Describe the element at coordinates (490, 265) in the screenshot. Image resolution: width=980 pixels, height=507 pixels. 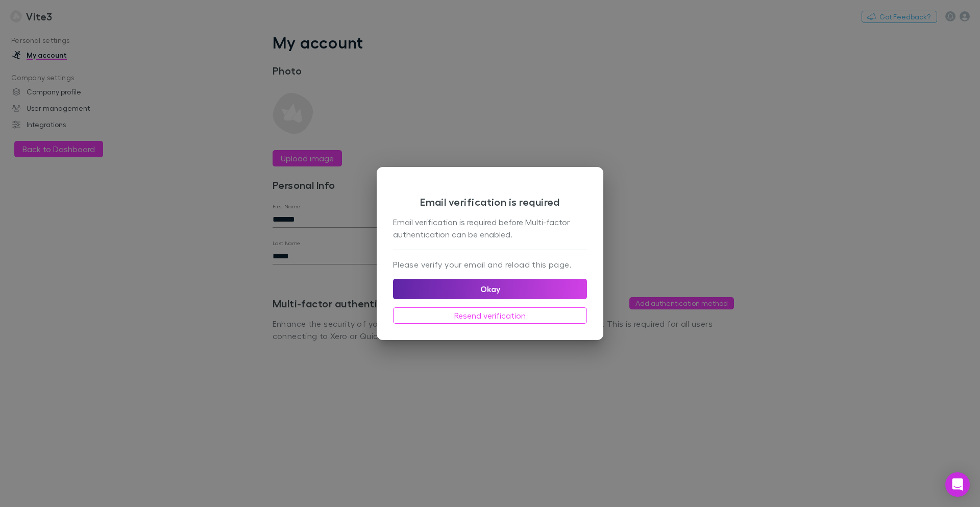
I see `p: Please verify your email and reload this page.` at that location.